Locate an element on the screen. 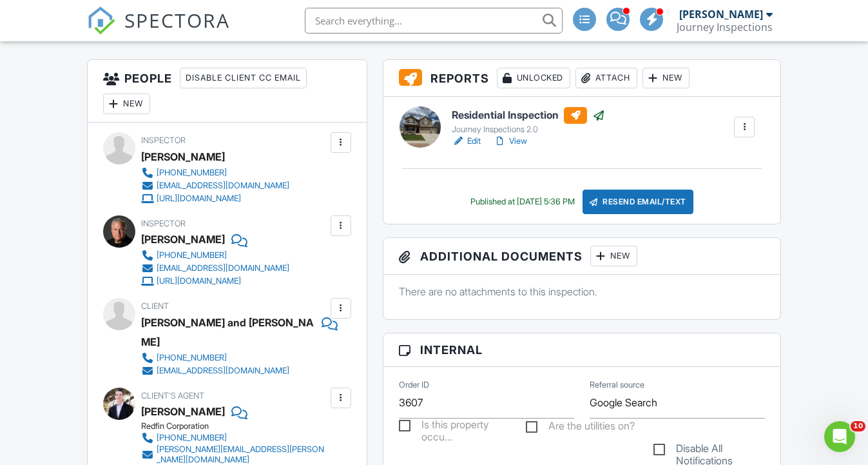  div: Disable Client CC Email is located at coordinates (243, 78).